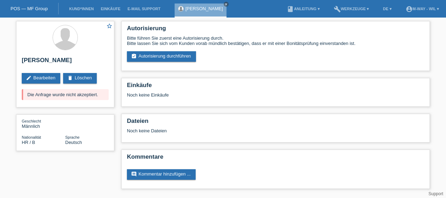 The image size is (446, 198). Describe the element at coordinates (303, 9) in the screenshot. I see `a: bookAnleitung ▾` at that location.